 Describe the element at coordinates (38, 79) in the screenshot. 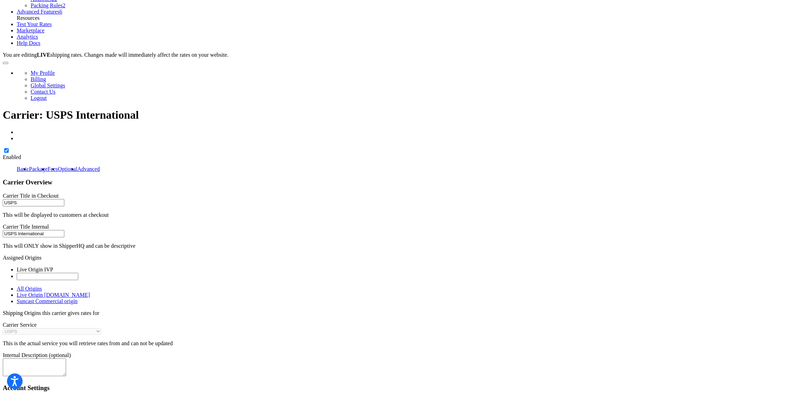

I see `a: Billing` at that location.